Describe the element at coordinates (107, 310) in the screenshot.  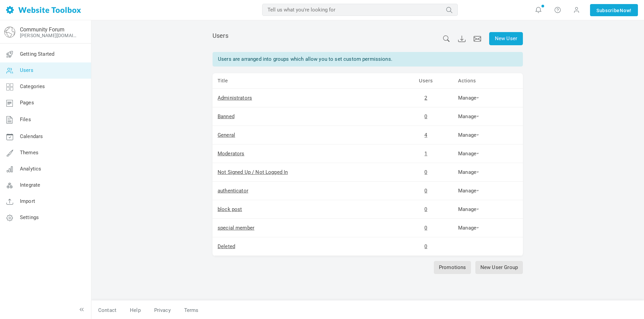
I see `a: Contact` at that location.